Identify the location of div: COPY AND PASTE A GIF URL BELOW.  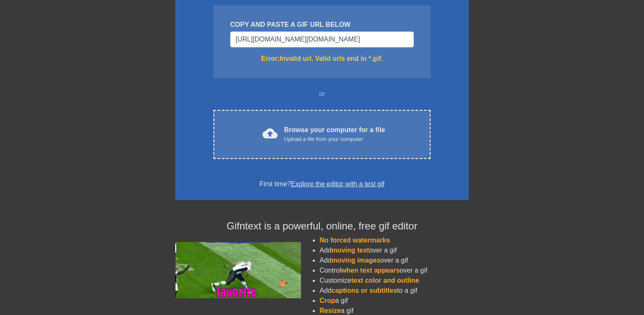
(322, 25).